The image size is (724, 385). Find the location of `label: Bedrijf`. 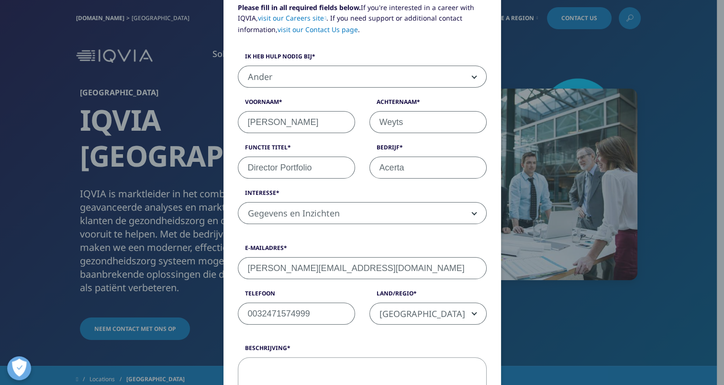

label: Bedrijf is located at coordinates (428, 150).